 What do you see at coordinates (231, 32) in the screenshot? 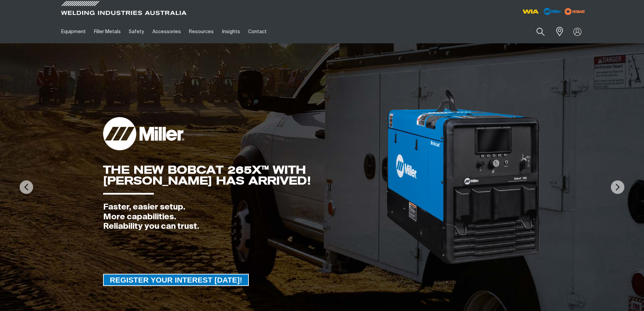
I see `a: Insights` at bounding box center [231, 32].